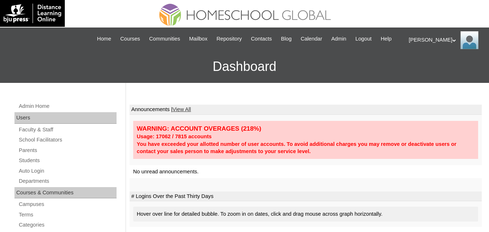  Describe the element at coordinates (312, 39) in the screenshot. I see `a: Calendar` at that location.